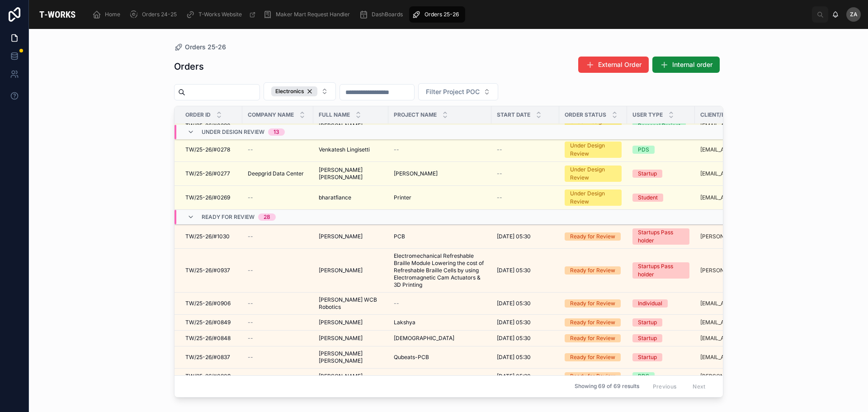  What do you see at coordinates (159, 15) in the screenshot?
I see `span: Orders 24-25` at bounding box center [159, 15].